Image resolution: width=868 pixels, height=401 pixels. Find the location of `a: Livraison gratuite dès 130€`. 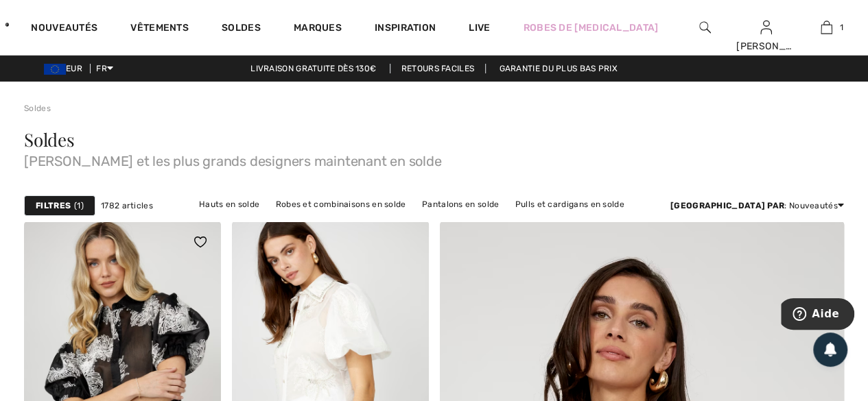

a: Livraison gratuite dès 130€ is located at coordinates (313, 69).